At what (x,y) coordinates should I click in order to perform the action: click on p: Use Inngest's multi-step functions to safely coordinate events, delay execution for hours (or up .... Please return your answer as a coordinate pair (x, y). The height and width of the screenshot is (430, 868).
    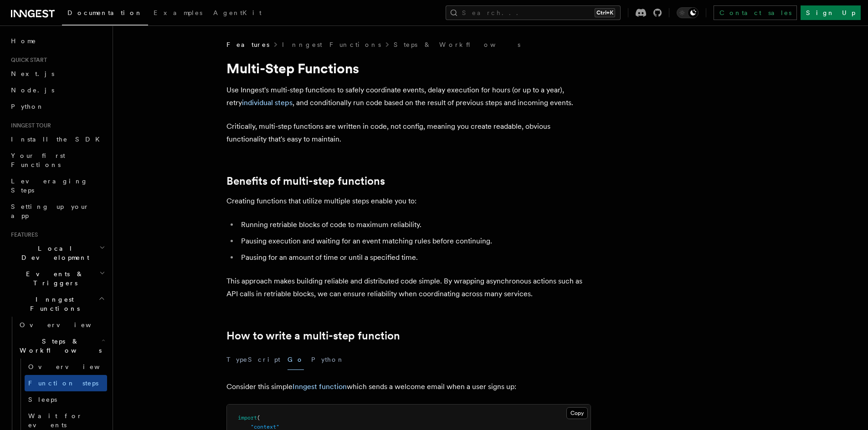
    Looking at the image, I should click on (409, 97).